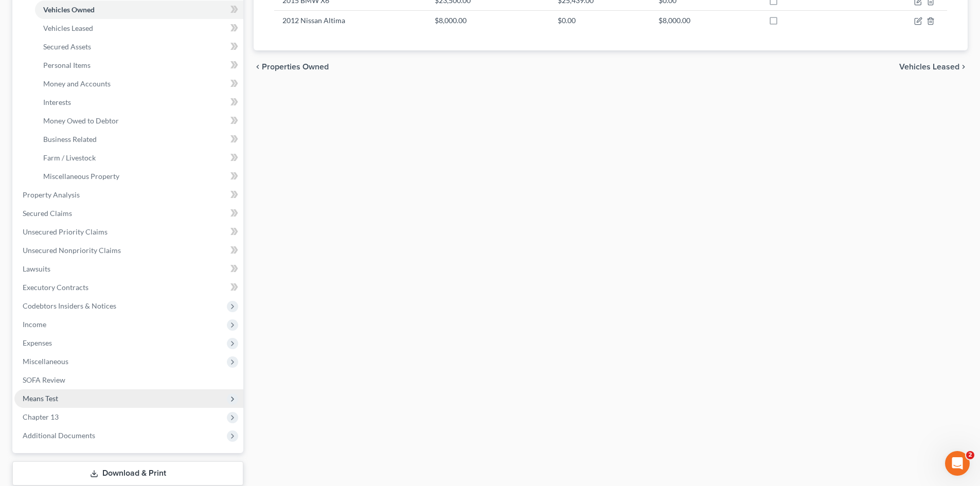  What do you see at coordinates (129, 268) in the screenshot?
I see `a: Lawsuits` at bounding box center [129, 268].